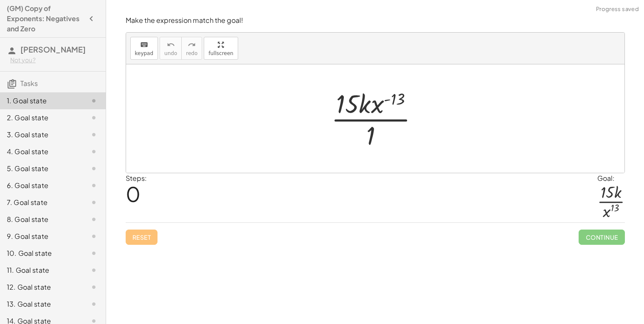 The width and height of the screenshot is (644, 324). Describe the element at coordinates (144, 48) in the screenshot. I see `button: keyboardkeypad` at that location.